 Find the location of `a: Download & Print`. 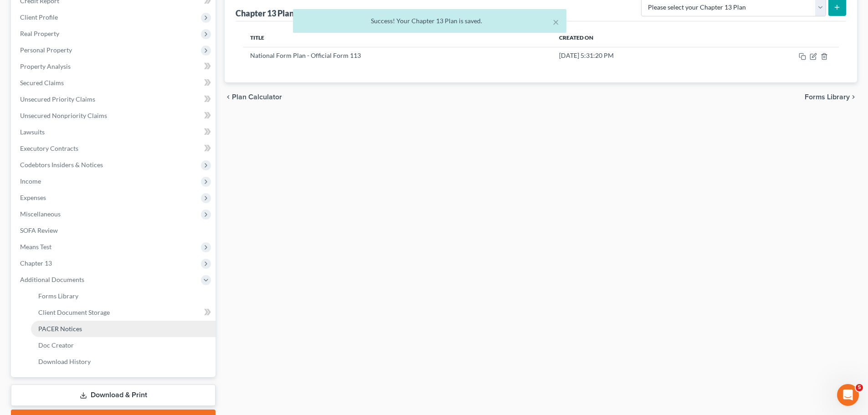

a: Download & Print is located at coordinates (113, 395).